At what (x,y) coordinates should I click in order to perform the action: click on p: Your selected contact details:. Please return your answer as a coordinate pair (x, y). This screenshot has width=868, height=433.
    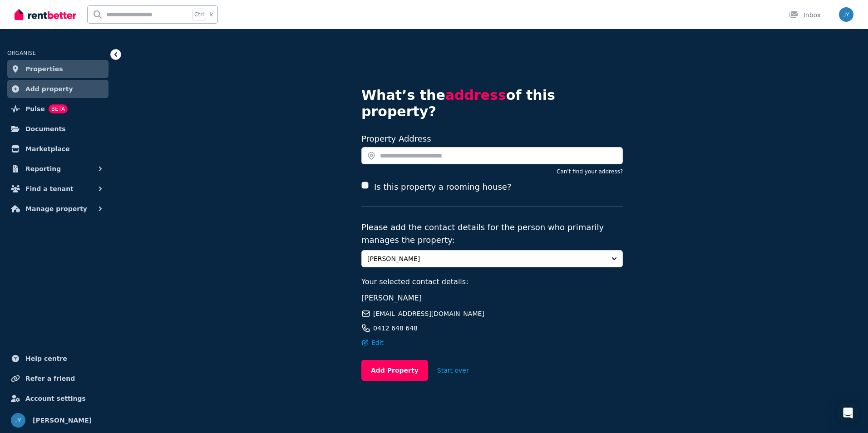
    Looking at the image, I should click on (492, 282).